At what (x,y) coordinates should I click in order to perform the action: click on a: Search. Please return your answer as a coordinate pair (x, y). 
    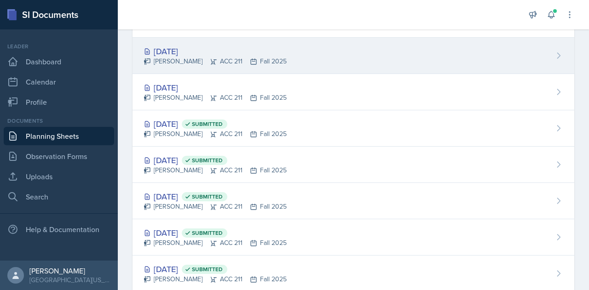
    Looking at the image, I should click on (59, 197).